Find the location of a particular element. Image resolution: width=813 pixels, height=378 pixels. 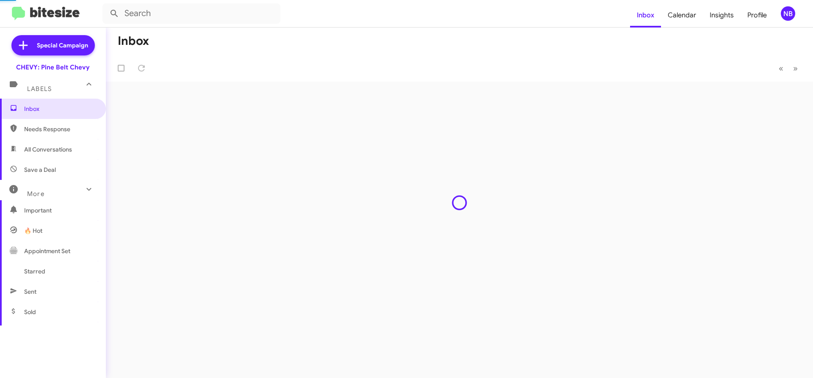

span: Starred is located at coordinates (35, 271).